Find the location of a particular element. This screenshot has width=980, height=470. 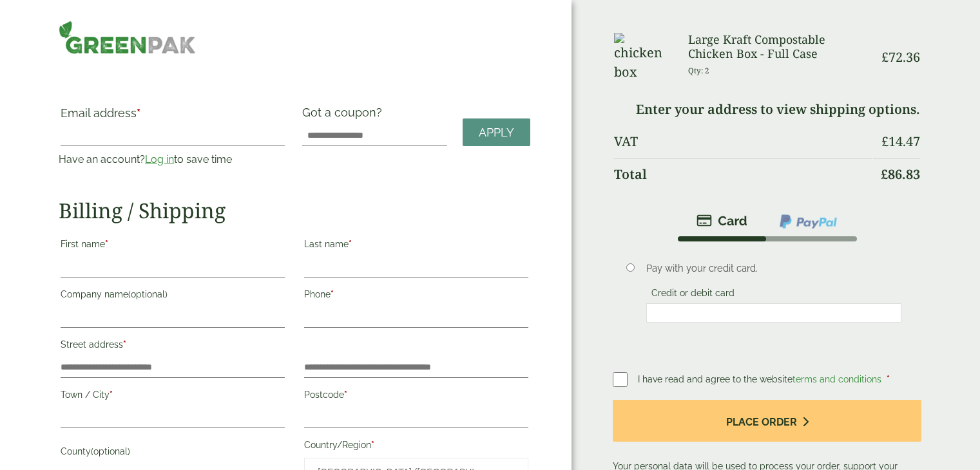

label: First name is located at coordinates (173, 246).